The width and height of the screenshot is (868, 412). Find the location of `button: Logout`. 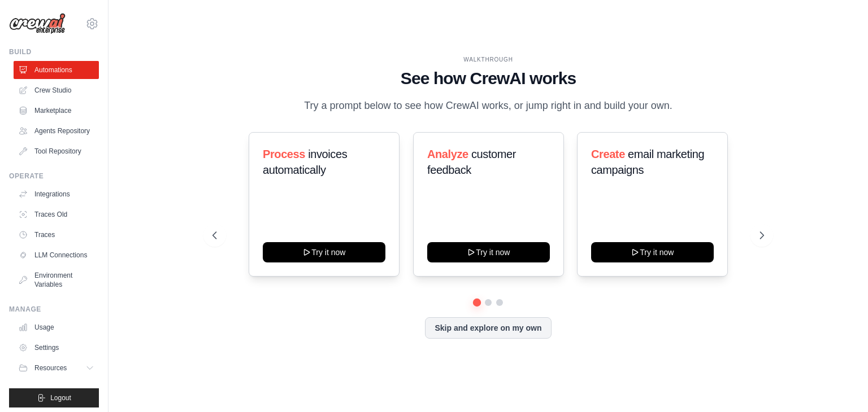

button: Logout is located at coordinates (53, 398).